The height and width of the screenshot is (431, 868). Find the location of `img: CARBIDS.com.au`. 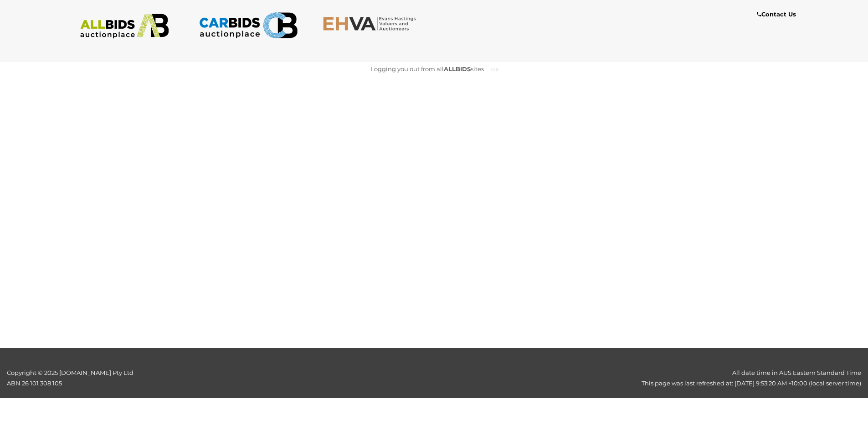

img: CARBIDS.com.au is located at coordinates (248, 25).